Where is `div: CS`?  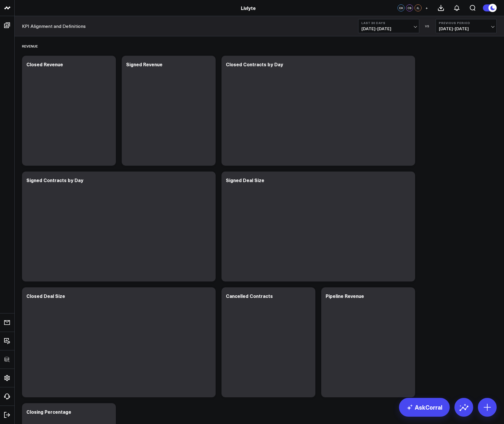 div: CS is located at coordinates (410, 8).